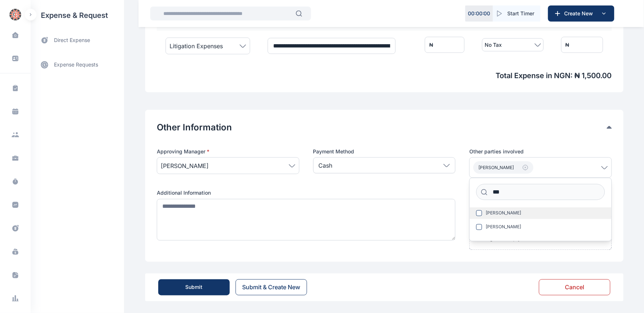 The height and width of the screenshot is (313, 644). I want to click on span: Total Expense in NGN : ₦ 1,500.00, so click(384, 76).